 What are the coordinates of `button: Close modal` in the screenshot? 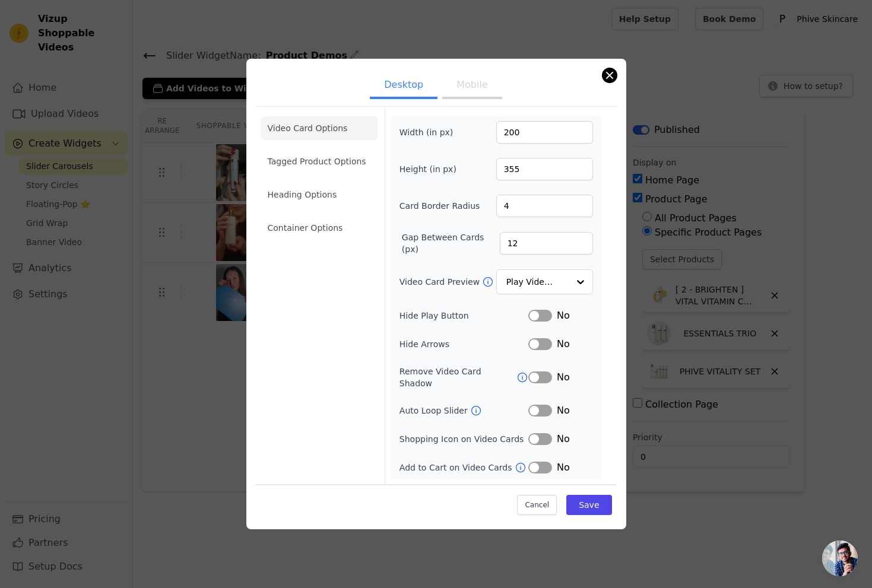 It's located at (610, 75).